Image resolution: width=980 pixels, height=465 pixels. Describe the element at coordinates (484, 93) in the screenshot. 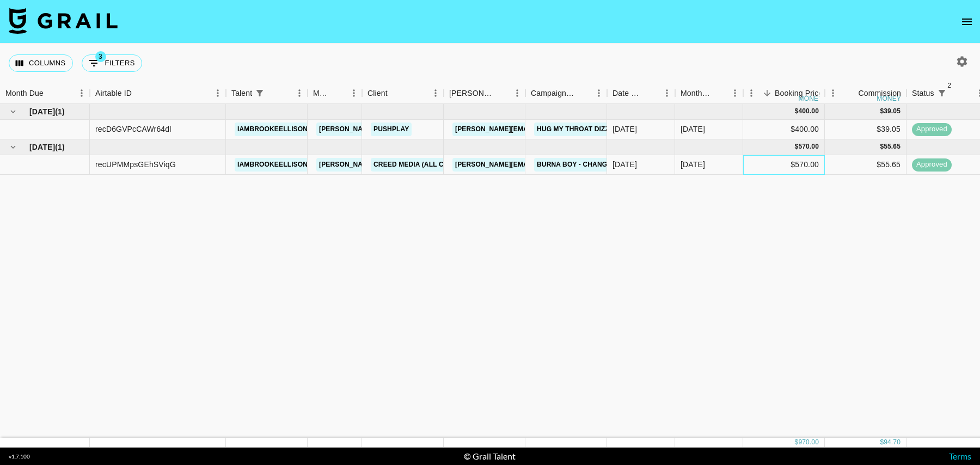

I see `div: Booker` at that location.